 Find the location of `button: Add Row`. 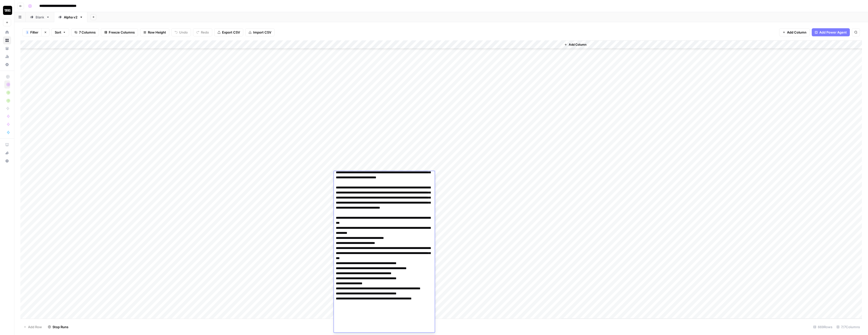

button: Add Row is located at coordinates (32, 327).